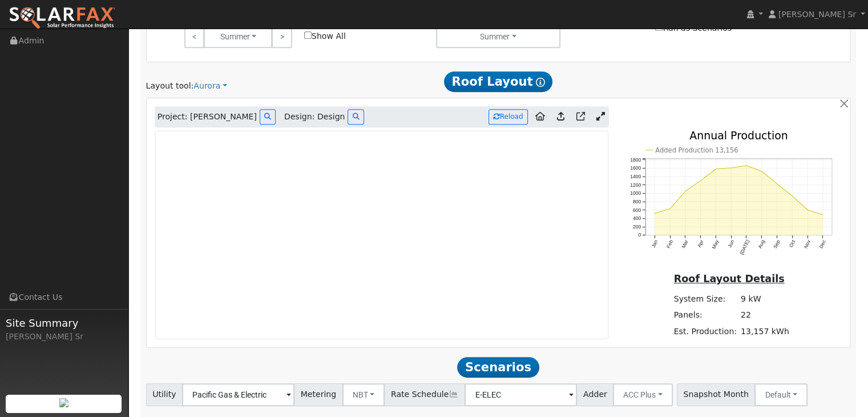 The height and width of the screenshot is (417, 868). Describe the element at coordinates (781, 395) in the screenshot. I see `button: Default` at that location.